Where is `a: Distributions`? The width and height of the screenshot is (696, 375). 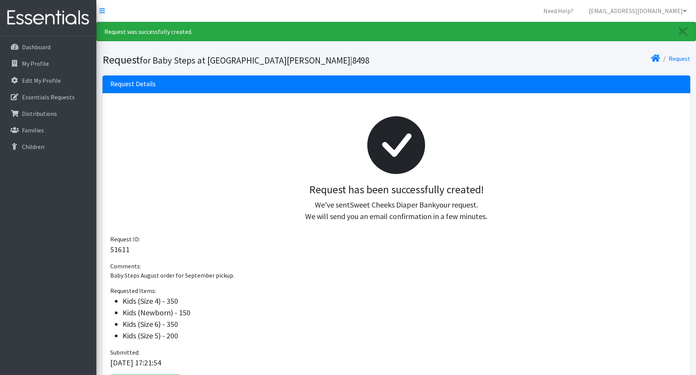
a: Distributions is located at coordinates (48, 114).